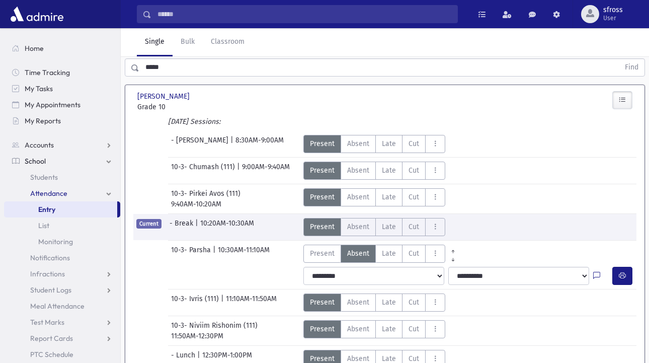 The width and height of the screenshot is (649, 363). Describe the element at coordinates (62, 121) in the screenshot. I see `a: My Reports` at that location.